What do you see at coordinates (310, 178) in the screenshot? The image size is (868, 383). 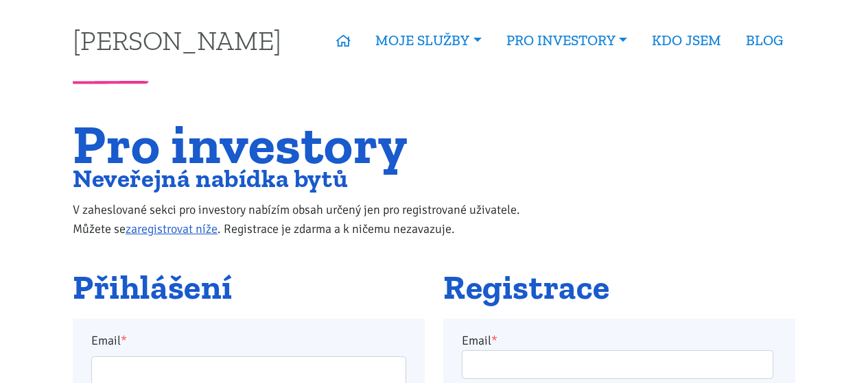 I see `h2: Neveřejná nabídka bytů` at bounding box center [310, 178].